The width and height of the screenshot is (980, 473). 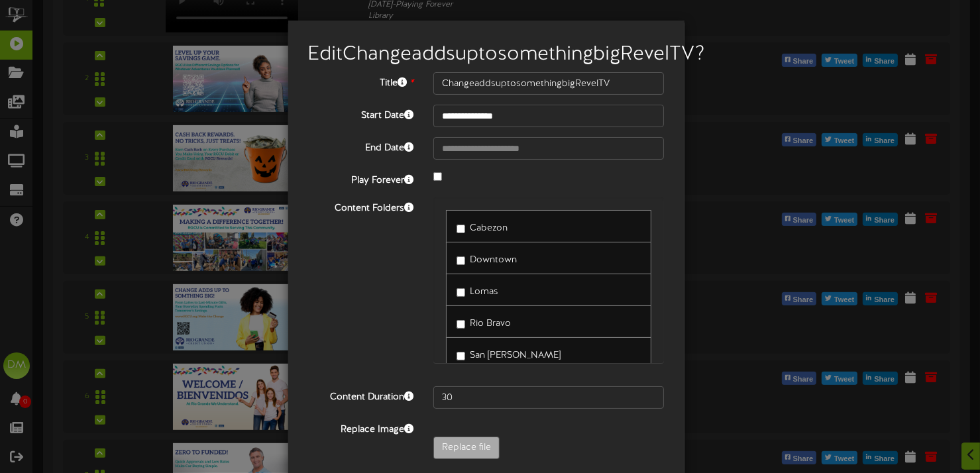 I want to click on input: Rio Bravo, so click(x=460, y=325).